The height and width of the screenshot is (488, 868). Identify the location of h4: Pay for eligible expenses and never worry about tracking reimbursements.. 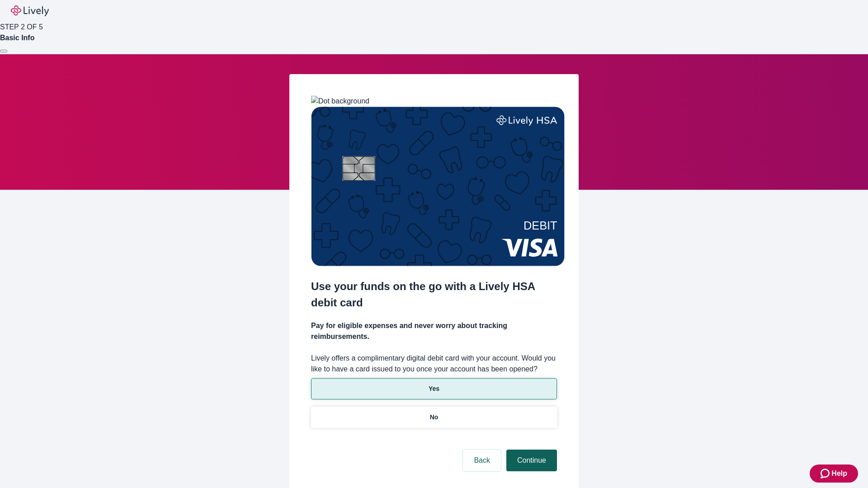
(434, 331).